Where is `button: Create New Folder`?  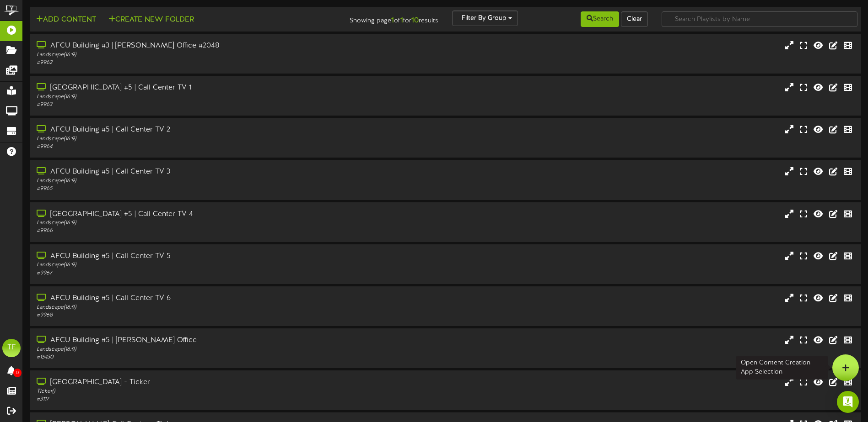
button: Create New Folder is located at coordinates (151, 20).